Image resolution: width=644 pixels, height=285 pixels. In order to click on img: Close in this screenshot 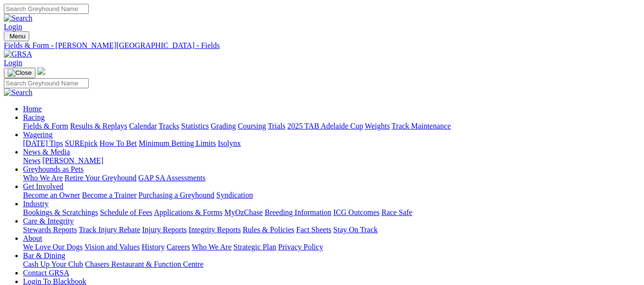, I will do `click(19, 73)`.